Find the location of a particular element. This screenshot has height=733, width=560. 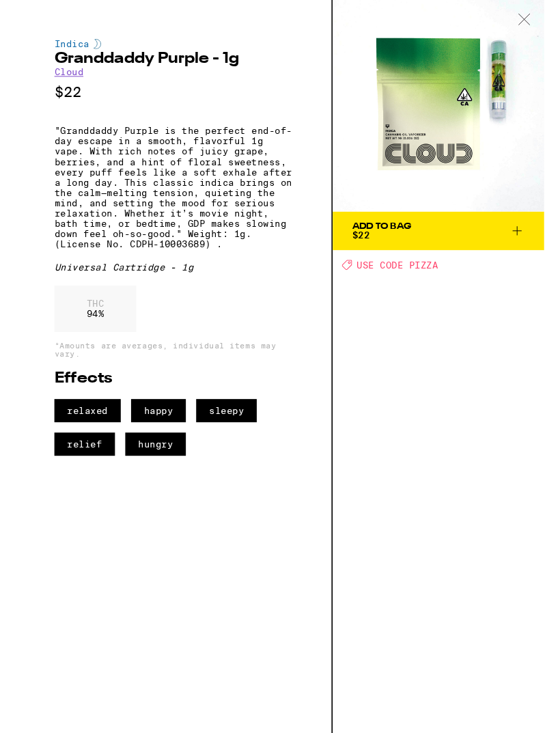

a: Cloud is located at coordinates (56, 76).